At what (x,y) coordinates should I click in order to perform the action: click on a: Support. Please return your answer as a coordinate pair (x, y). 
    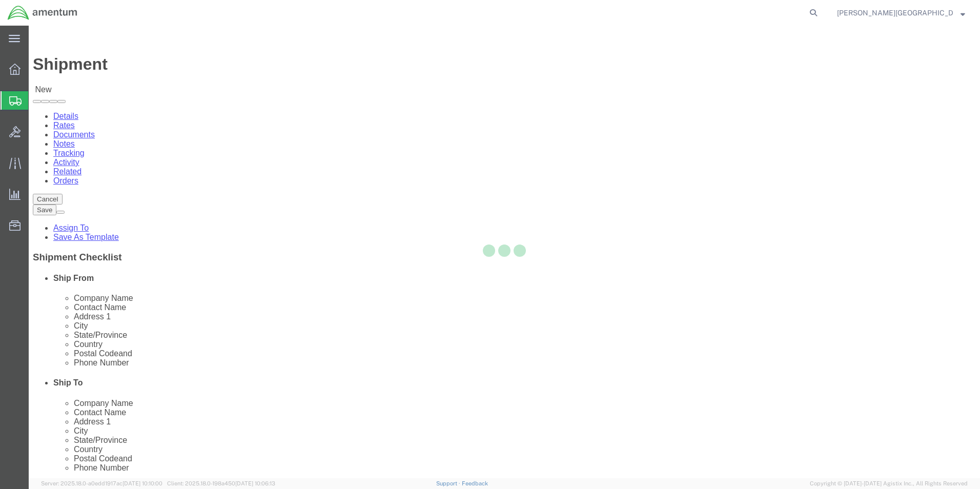
    Looking at the image, I should click on (449, 483).